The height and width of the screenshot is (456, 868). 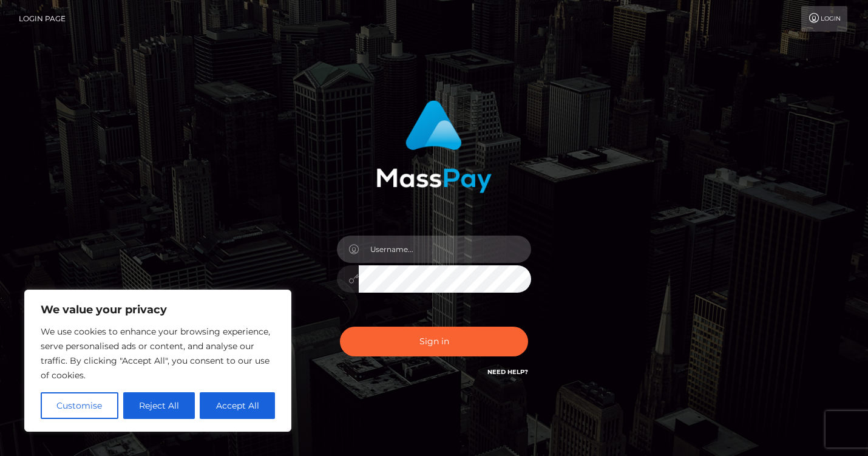 What do you see at coordinates (159, 405) in the screenshot?
I see `button: Reject All` at bounding box center [159, 405].